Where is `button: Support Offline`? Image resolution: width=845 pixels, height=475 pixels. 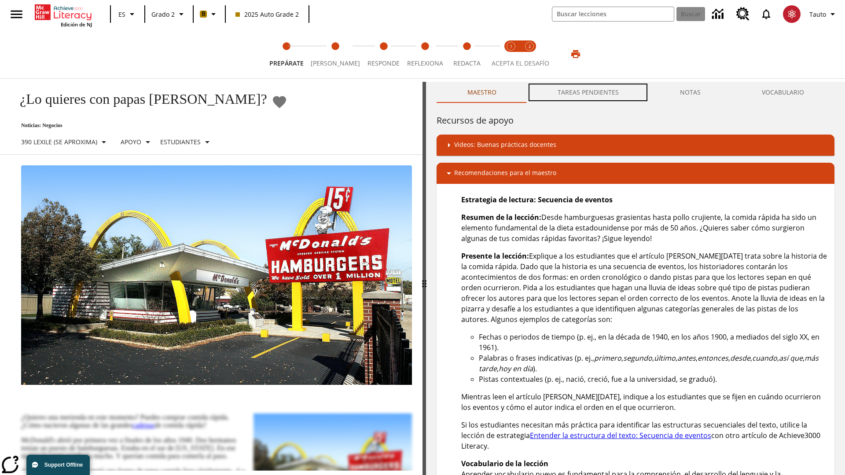 button: Support Offline is located at coordinates (58, 465).